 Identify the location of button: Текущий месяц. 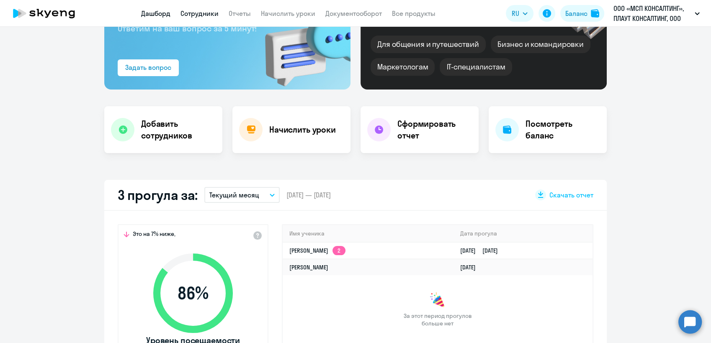
(242, 195).